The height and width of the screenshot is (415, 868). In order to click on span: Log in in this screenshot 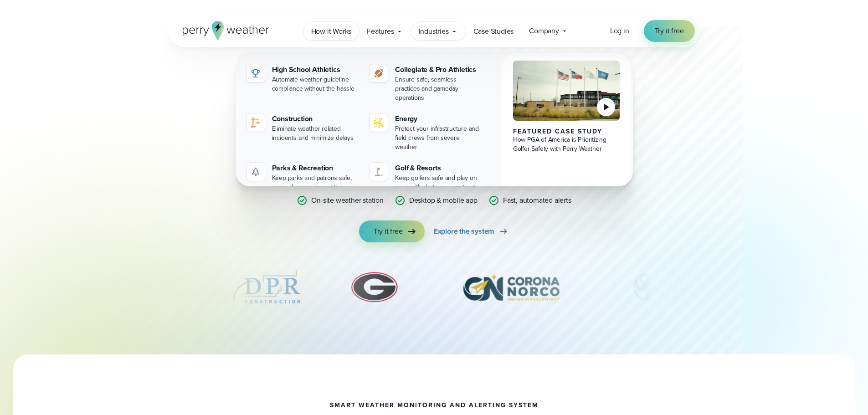, I will do `click(620, 31)`.